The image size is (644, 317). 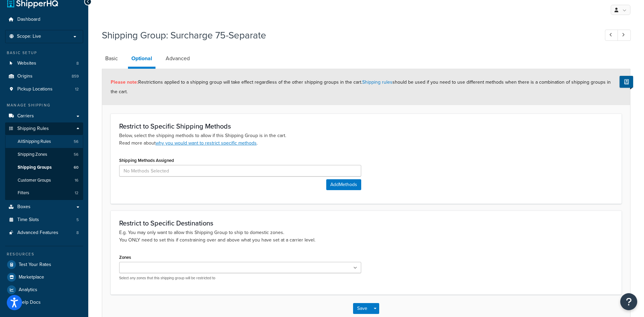 I want to click on span: Analytics, so click(x=28, y=289).